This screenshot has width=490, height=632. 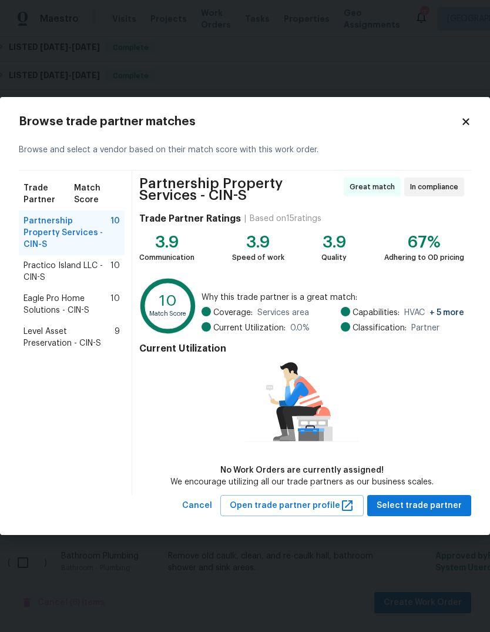 I want to click on text: 10, so click(x=168, y=300).